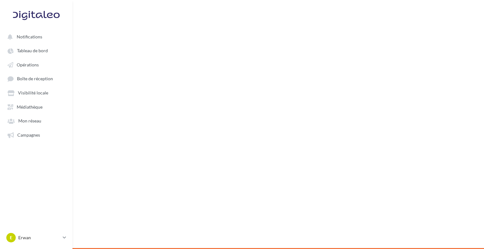  I want to click on span: Notifications, so click(29, 37).